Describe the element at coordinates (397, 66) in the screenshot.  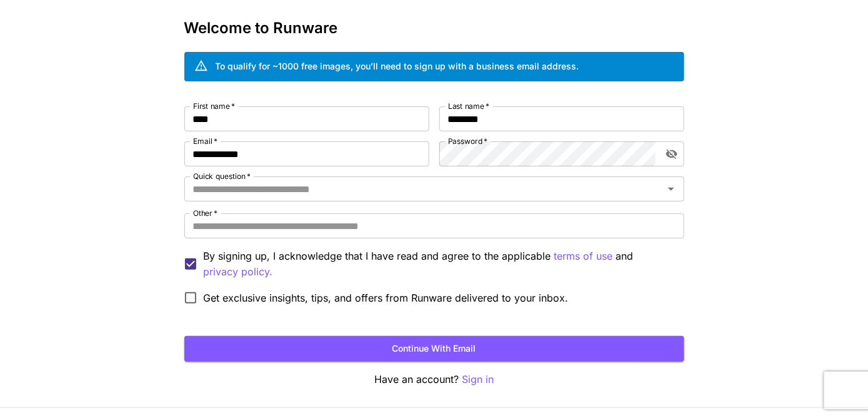
I see `div: To qualify for ~1000 free images, you’ll need to sign up with a business email address.` at that location.